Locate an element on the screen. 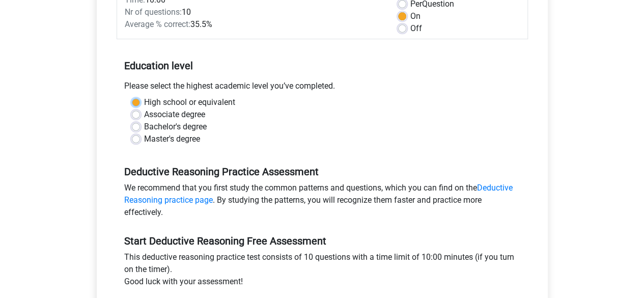 The height and width of the screenshot is (298, 644). label: Bachelor's degree is located at coordinates (175, 127).